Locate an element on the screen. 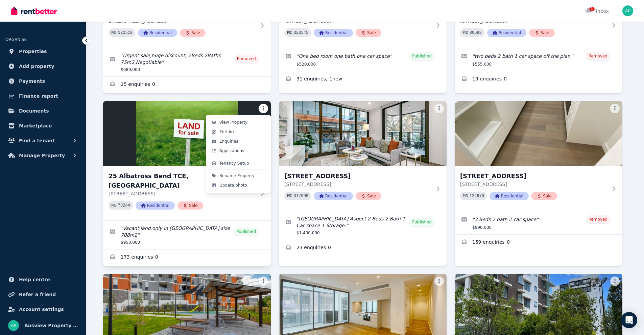  span: Enquiries is located at coordinates (229, 141).